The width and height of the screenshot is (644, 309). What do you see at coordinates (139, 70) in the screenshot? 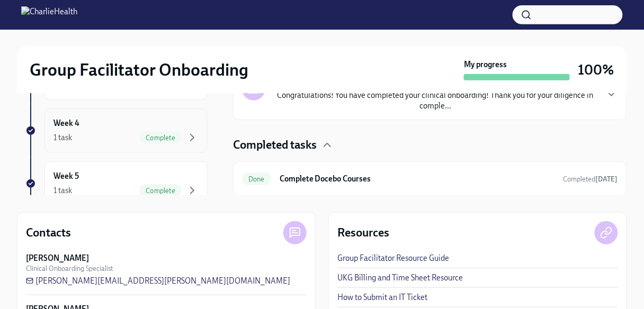
I see `h2: Group Facilitator Onboarding` at bounding box center [139, 70].